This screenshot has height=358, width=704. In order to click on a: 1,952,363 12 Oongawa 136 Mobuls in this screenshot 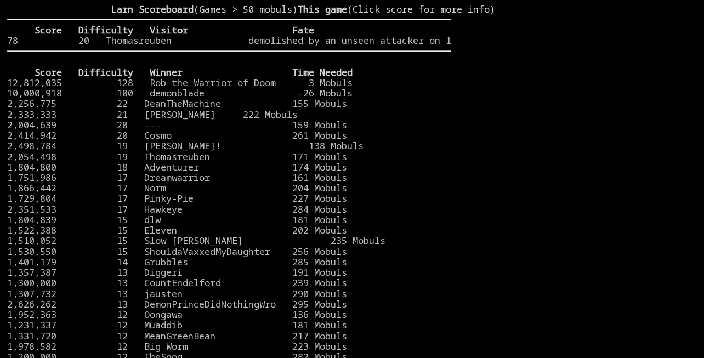, I will do `click(177, 314)`.